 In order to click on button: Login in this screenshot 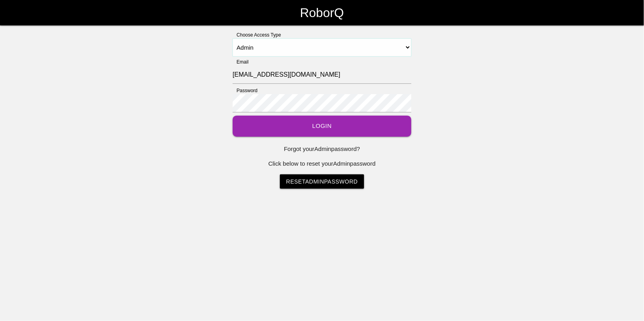, I will do `click(322, 126)`.